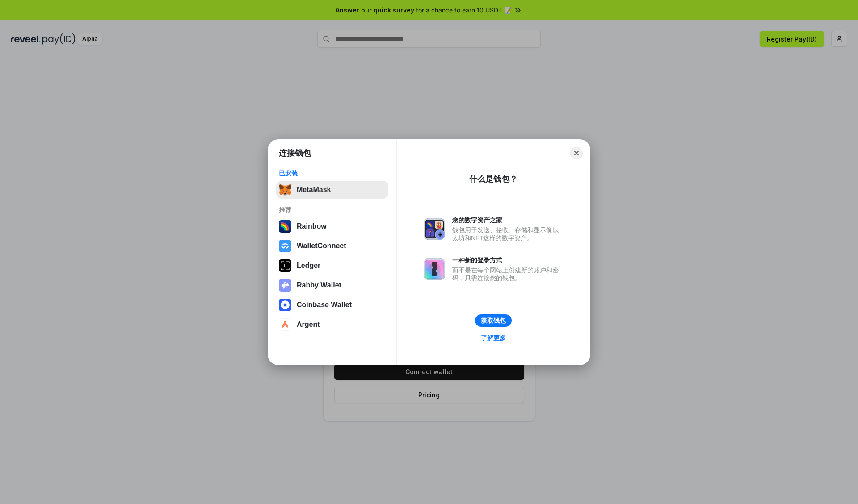  What do you see at coordinates (576, 153) in the screenshot?
I see `button: Close` at bounding box center [576, 153].